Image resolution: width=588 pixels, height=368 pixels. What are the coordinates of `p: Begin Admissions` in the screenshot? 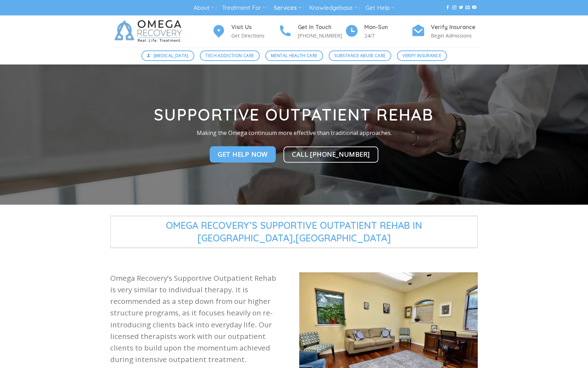 It's located at (454, 35).